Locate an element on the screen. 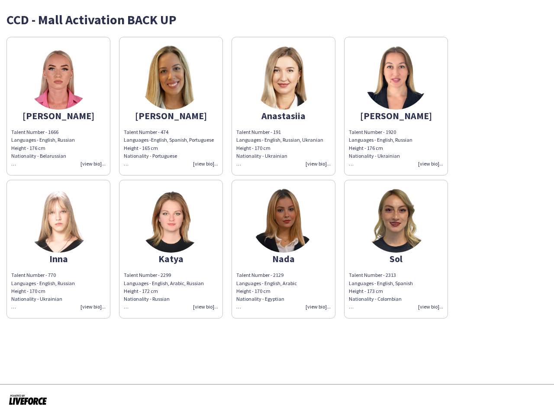 This screenshot has height=416, width=554. img: thumb-ec00268c-6805-4636-9442-491a60bed0e9.png is located at coordinates (396, 77).